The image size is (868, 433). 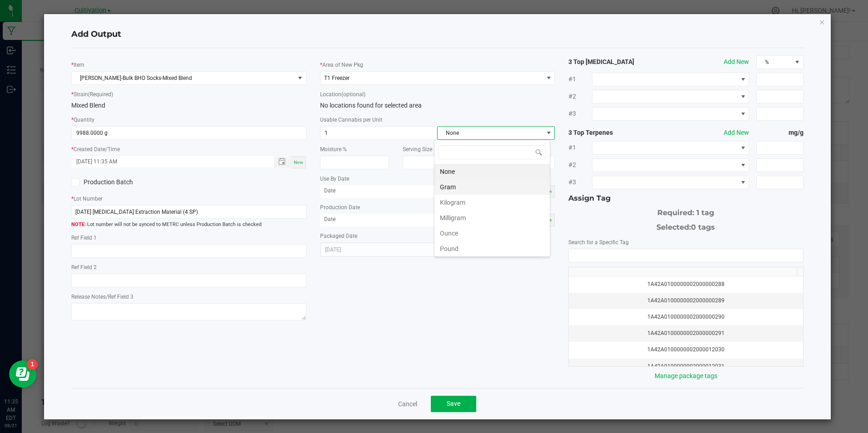 What do you see at coordinates (492, 202) in the screenshot?
I see `li: Kilogram` at bounding box center [492, 202].